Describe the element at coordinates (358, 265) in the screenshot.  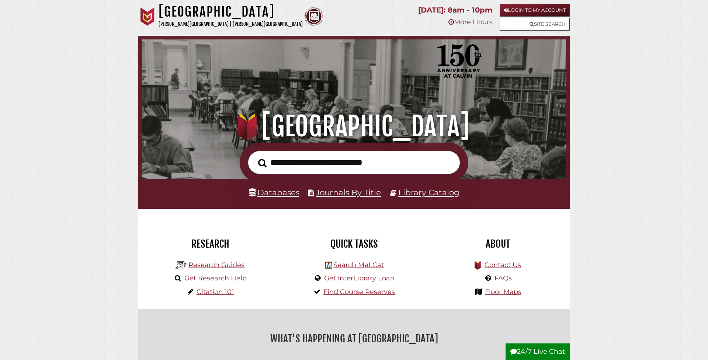
I see `a: Search MeLCat` at that location.